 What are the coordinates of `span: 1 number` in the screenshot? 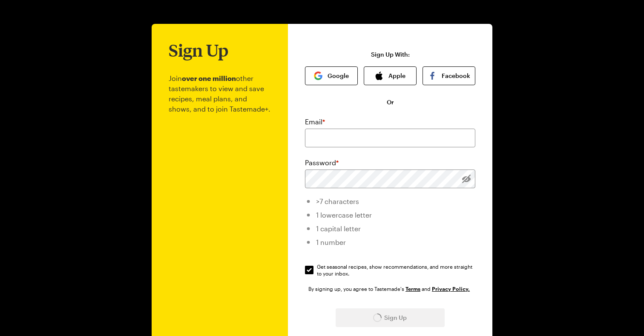 It's located at (331, 242).